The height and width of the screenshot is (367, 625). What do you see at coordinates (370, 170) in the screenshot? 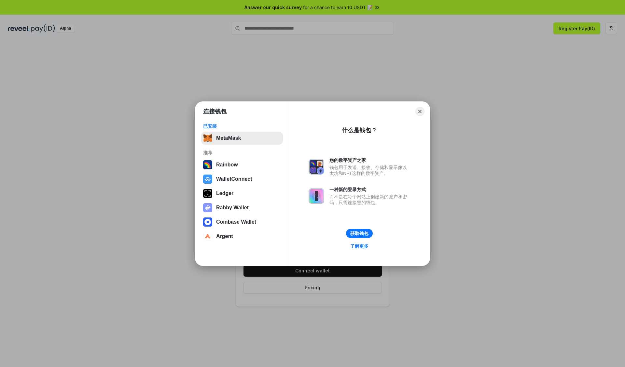
I see `div: 钱包用于发送、接收、存储和显示像以太坊和NFT这样的数字资产。` at bounding box center [370, 170].